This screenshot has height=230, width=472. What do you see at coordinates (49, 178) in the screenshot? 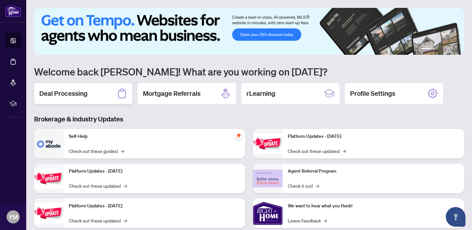
I see `img: Platform Updates - September 16, 2025` at bounding box center [49, 178].